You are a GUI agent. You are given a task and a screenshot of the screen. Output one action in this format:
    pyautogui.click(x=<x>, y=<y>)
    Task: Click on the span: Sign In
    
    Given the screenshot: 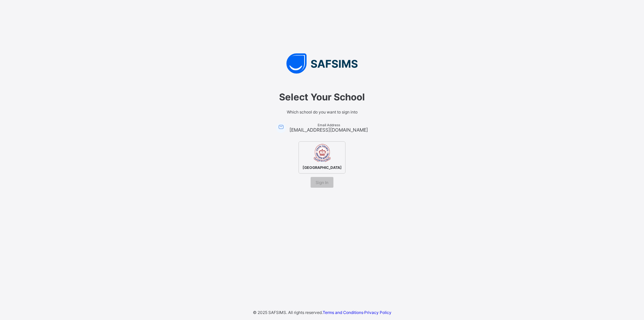 What is the action you would take?
    pyautogui.click(x=322, y=182)
    